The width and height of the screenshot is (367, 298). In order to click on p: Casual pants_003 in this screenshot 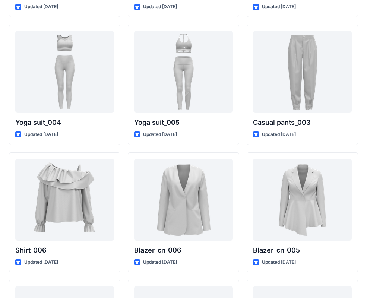, I will do `click(302, 122)`.